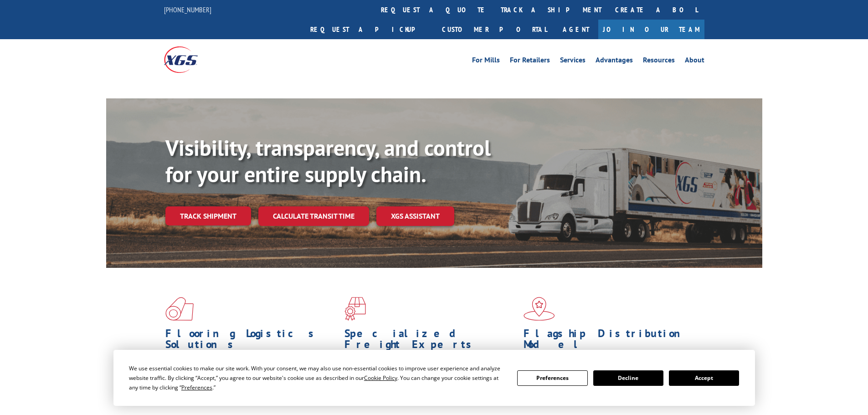 The image size is (868, 415). What do you see at coordinates (694, 61) in the screenshot?
I see `a: About` at bounding box center [694, 61].